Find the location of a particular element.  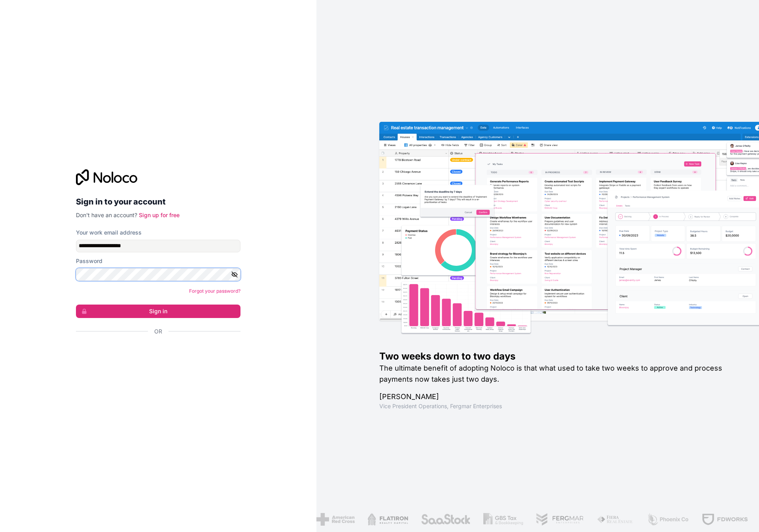

img: /assets/fergmar-CudnrXN5.png is located at coordinates (557, 519).